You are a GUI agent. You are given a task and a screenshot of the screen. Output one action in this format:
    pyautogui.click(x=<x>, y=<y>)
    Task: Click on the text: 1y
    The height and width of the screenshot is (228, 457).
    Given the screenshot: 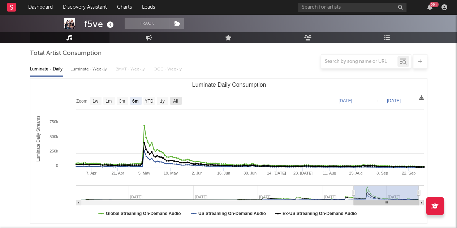 What is the action you would take?
    pyautogui.click(x=162, y=101)
    